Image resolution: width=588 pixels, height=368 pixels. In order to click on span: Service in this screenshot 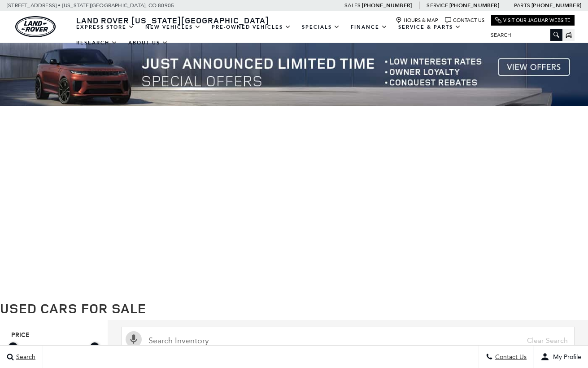, I will do `click(437, 6)`.